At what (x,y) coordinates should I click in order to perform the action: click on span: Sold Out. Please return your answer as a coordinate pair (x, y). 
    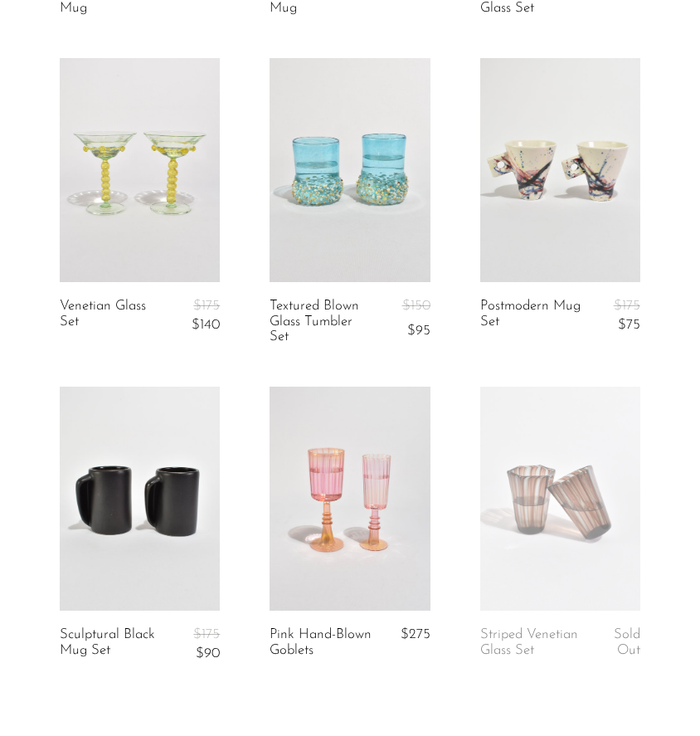
    Looking at the image, I should click on (628, 641).